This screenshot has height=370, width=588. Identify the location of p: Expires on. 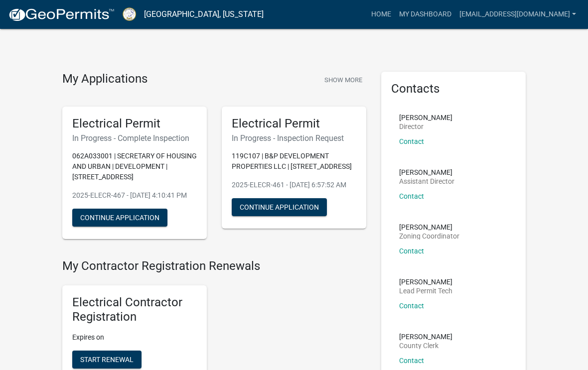
(135, 337).